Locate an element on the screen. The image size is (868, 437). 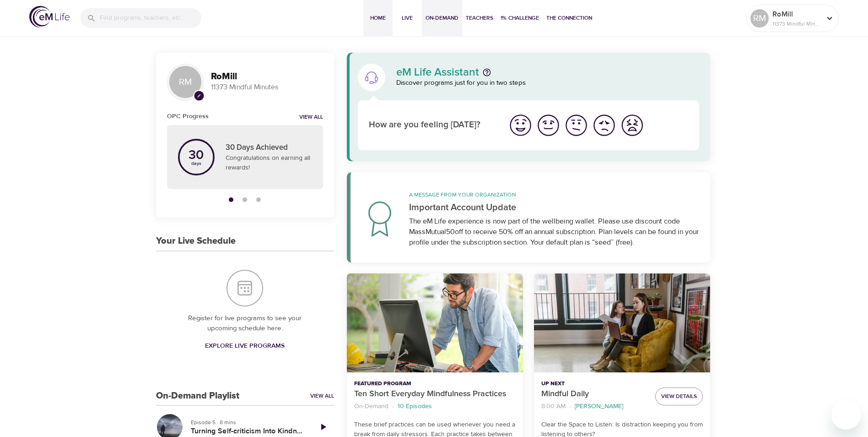
p: Important Account Update is located at coordinates (554, 208).